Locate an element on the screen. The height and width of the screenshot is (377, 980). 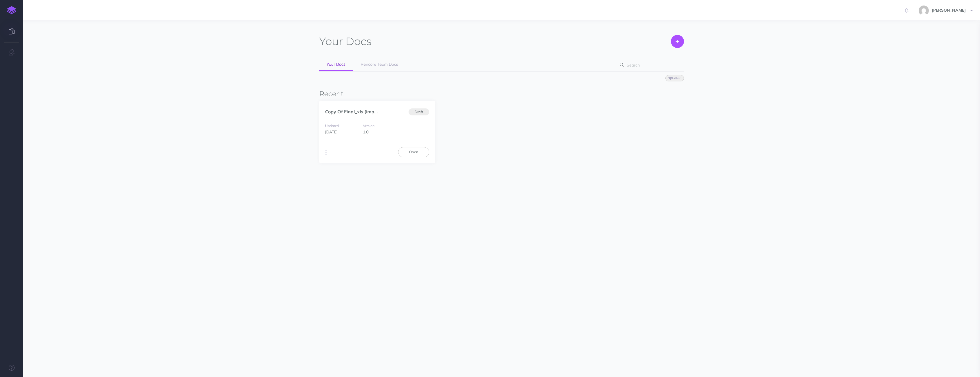
h3: Recent is located at coordinates (502, 94).